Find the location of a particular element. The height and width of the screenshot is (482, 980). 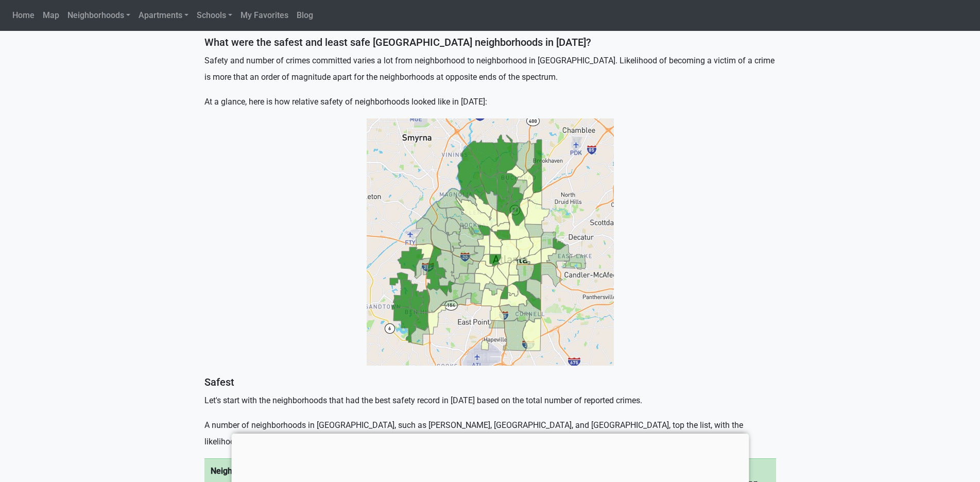

a: Home is located at coordinates (23, 16).